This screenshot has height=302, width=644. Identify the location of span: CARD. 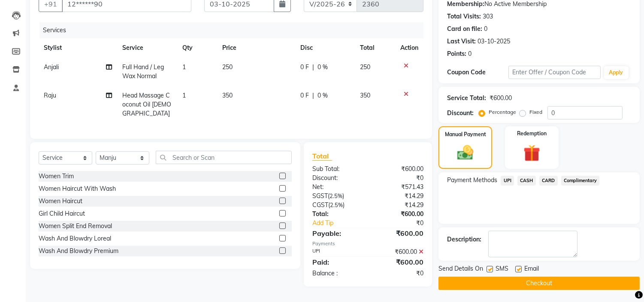
(549, 180).